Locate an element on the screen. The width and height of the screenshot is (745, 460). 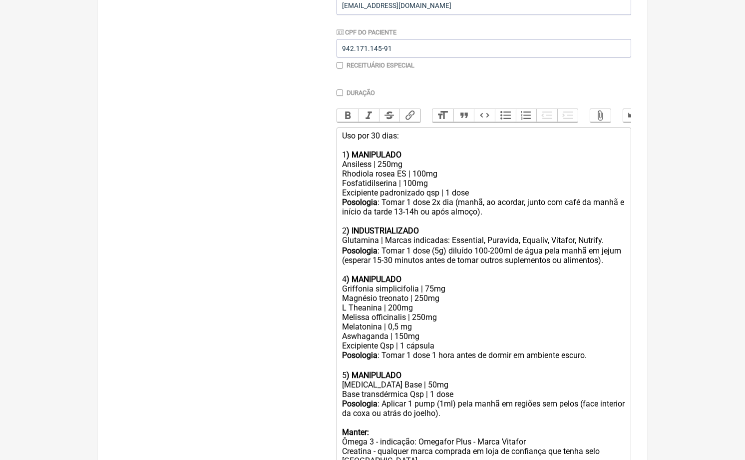
button: Bold is located at coordinates (348, 115).